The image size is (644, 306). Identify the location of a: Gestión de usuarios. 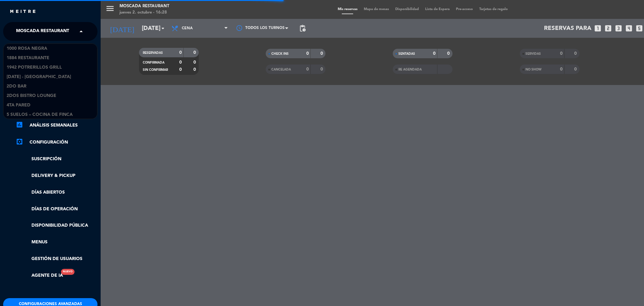
(57, 259).